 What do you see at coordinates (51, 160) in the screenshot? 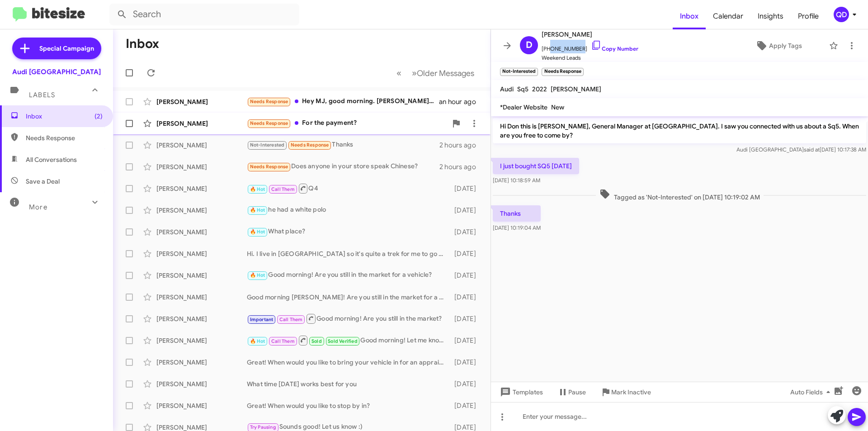
I see `span: All Conversations` at bounding box center [51, 160].